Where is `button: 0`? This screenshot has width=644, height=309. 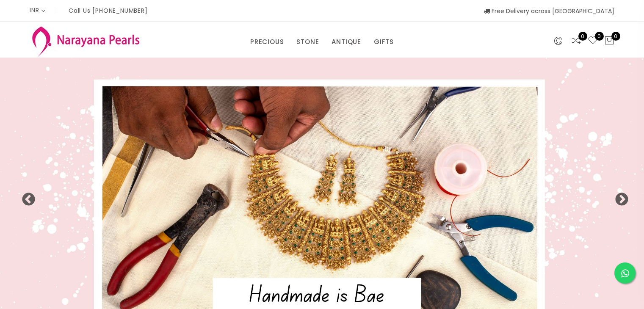
button: 0 is located at coordinates (609, 41).